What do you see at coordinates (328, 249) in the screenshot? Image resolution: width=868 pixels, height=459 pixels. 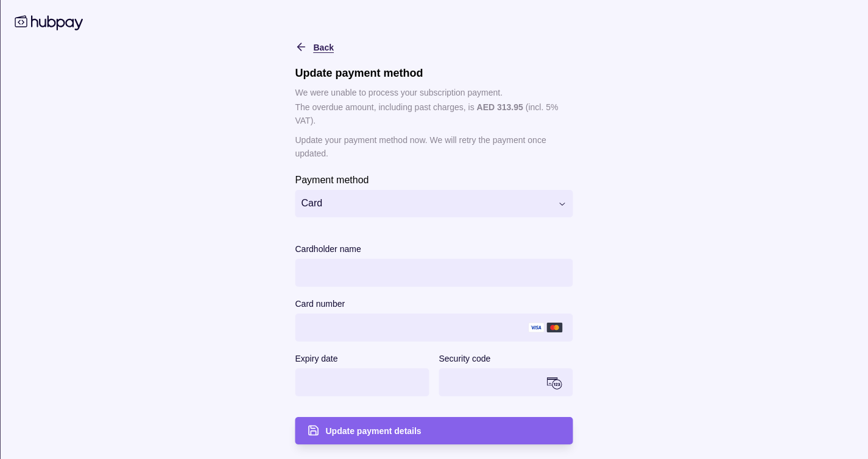 I see `label: Cardholder name` at bounding box center [328, 249].